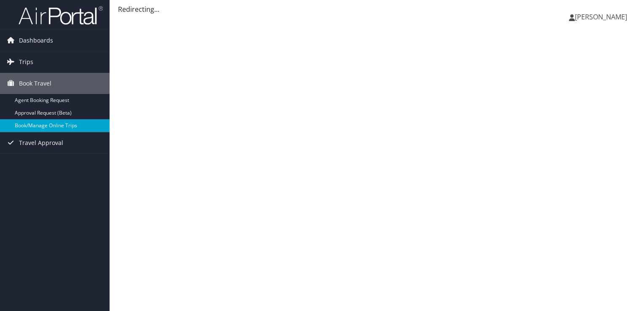 This screenshot has width=644, height=311. Describe the element at coordinates (26, 62) in the screenshot. I see `span: Trips` at that location.